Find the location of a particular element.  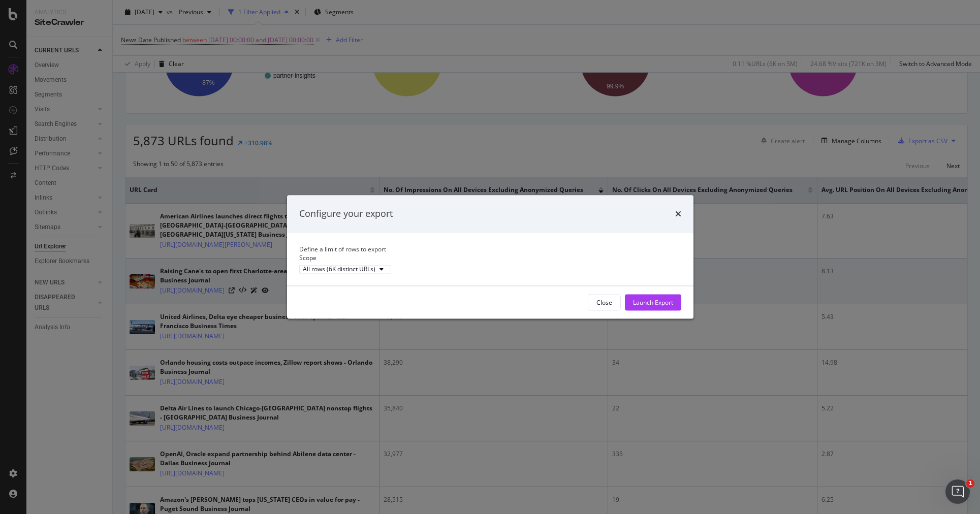

button: All rows (6K distinct URLs) is located at coordinates (345, 269).